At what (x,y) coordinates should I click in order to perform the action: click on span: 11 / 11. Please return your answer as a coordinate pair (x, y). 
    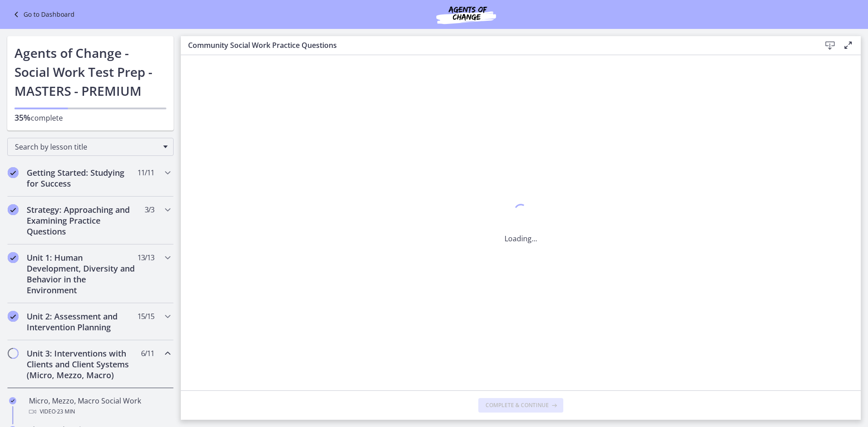
    Looking at the image, I should click on (146, 172).